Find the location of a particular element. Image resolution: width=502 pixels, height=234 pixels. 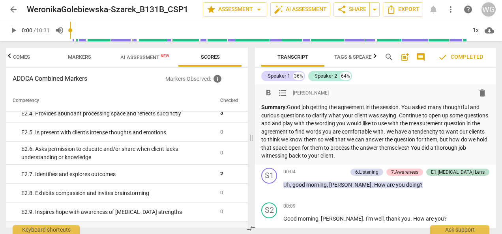

span: compare_arrows is located at coordinates (251, 229).